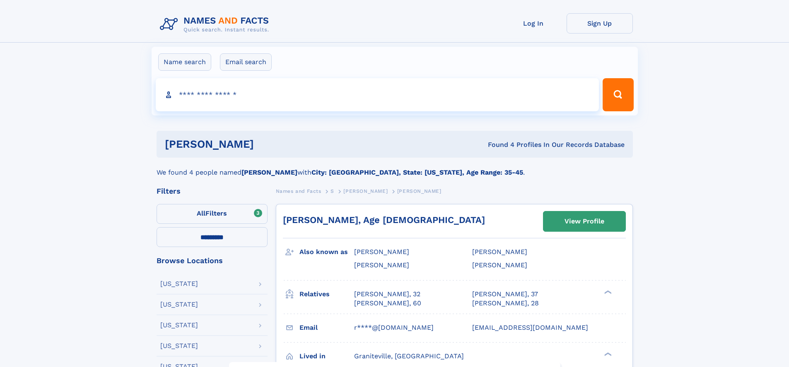 Image resolution: width=789 pixels, height=367 pixels. I want to click on div: Filters, so click(212, 191).